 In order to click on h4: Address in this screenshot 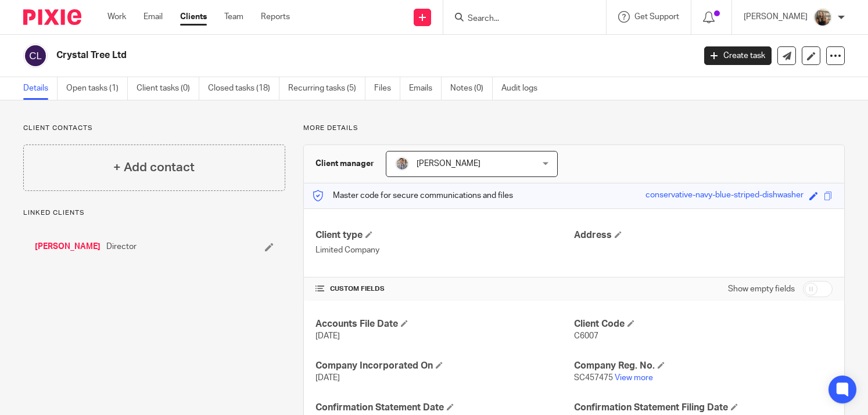, I will do `click(703, 235)`.